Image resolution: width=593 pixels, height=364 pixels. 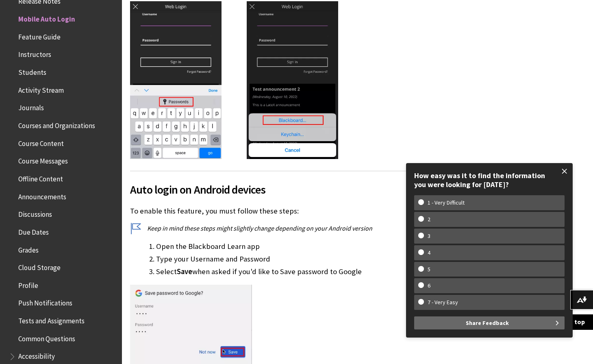 I want to click on span: Profile, so click(x=28, y=284).